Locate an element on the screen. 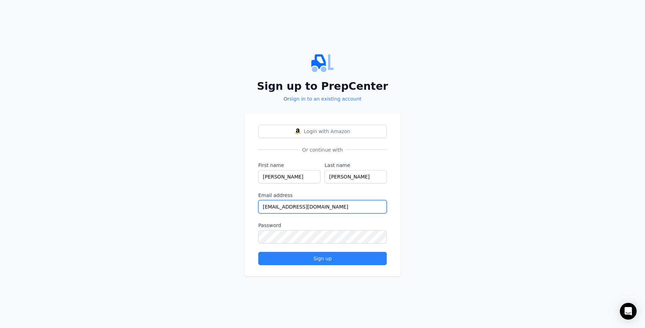 The height and width of the screenshot is (328, 645). h2: Sign up to PrepCenter is located at coordinates (323, 86).